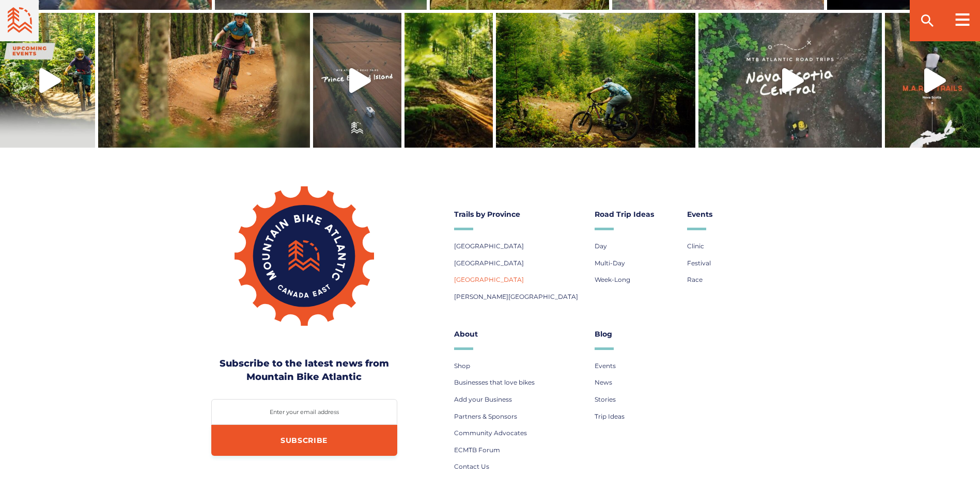 The width and height of the screenshot is (980, 477). Describe the element at coordinates (487, 214) in the screenshot. I see `span: Trails by Province` at that location.